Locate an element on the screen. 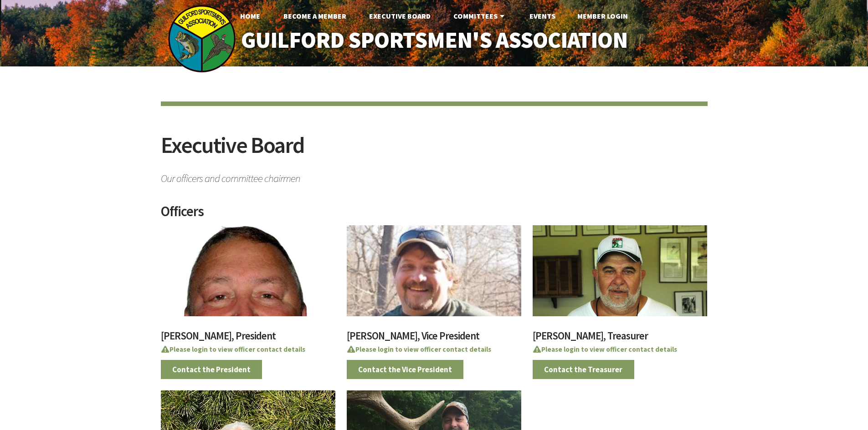 The width and height of the screenshot is (868, 430). a: Contact the Treasurer is located at coordinates (584, 370).